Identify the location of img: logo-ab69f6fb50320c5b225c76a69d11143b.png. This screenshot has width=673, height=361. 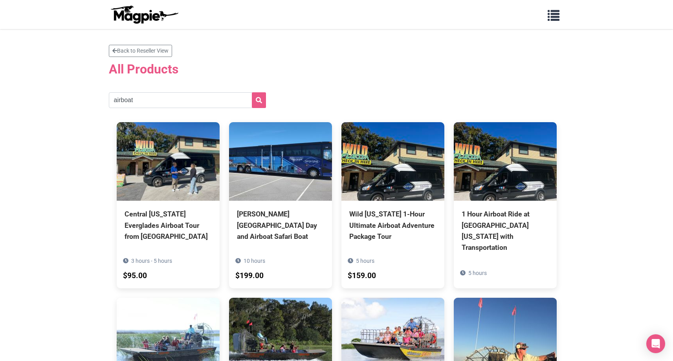
(144, 15).